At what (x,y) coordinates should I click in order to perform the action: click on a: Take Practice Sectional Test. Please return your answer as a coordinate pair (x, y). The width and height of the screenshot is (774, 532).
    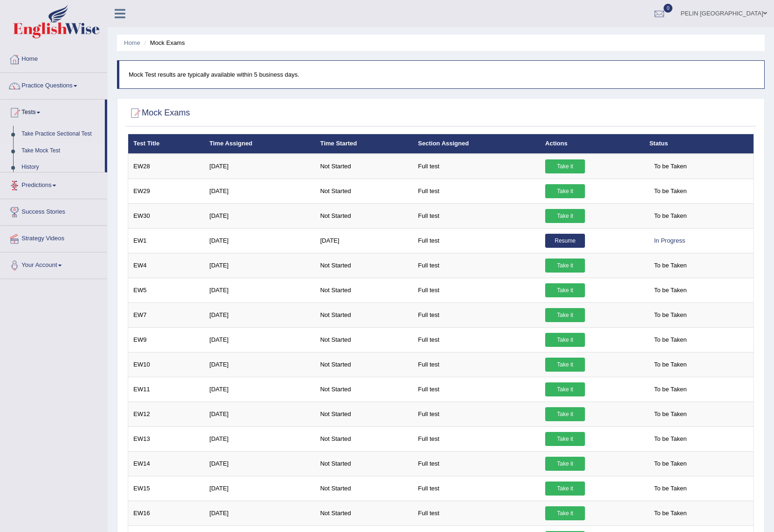
    Looking at the image, I should click on (61, 135).